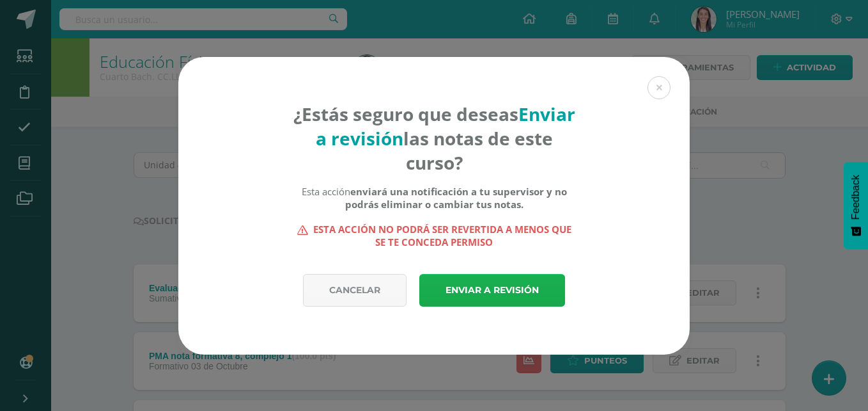 The width and height of the screenshot is (868, 411). Describe the element at coordinates (434, 235) in the screenshot. I see `strong: Esta acción no podrá ser revertida a menos que se te conceda permiso` at that location.